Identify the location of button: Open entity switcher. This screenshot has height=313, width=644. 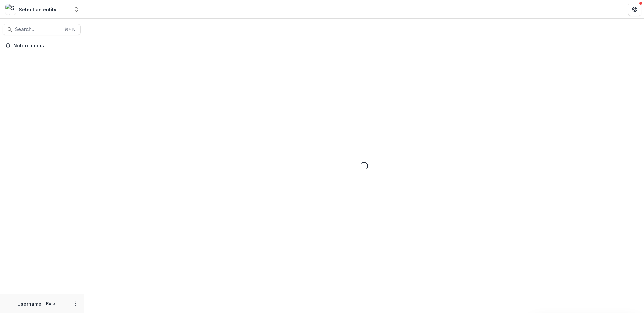
(76, 9).